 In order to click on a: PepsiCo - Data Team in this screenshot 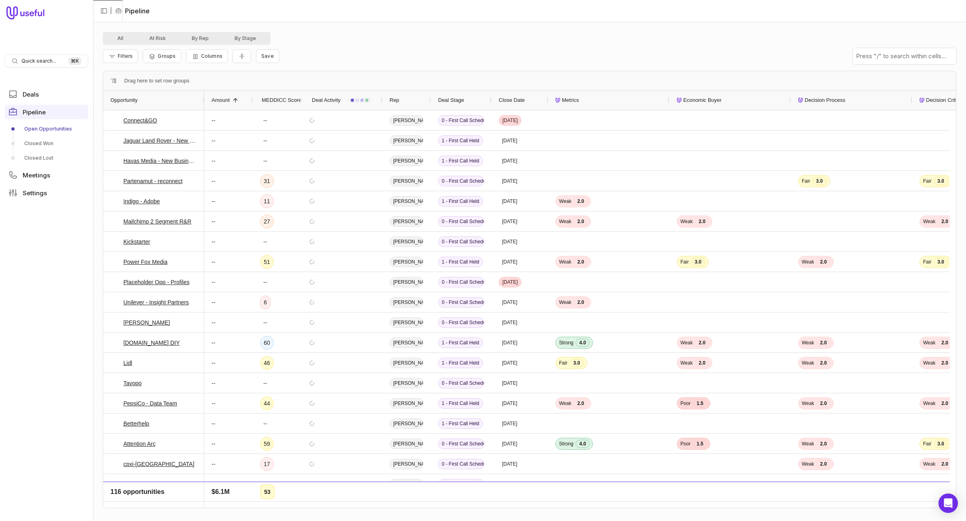, I will do `click(150, 404)`.